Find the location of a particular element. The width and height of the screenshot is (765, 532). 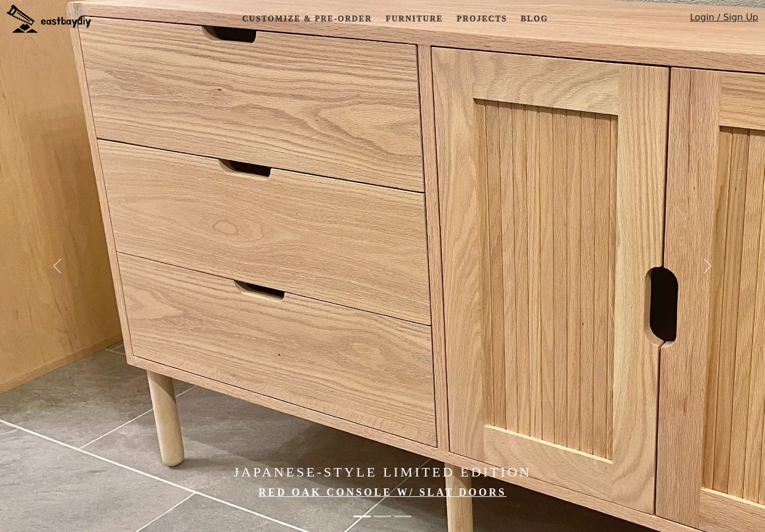

a: Customize & Pre-order is located at coordinates (306, 19).